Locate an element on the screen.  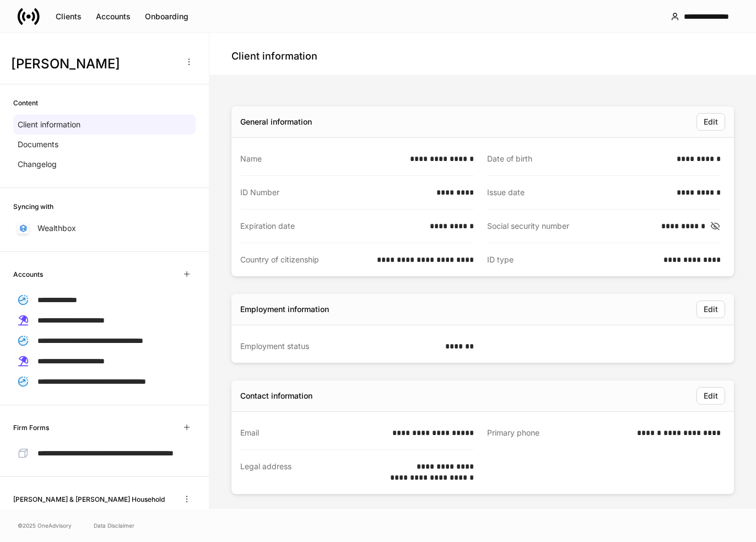
button: Accounts is located at coordinates (113, 17).